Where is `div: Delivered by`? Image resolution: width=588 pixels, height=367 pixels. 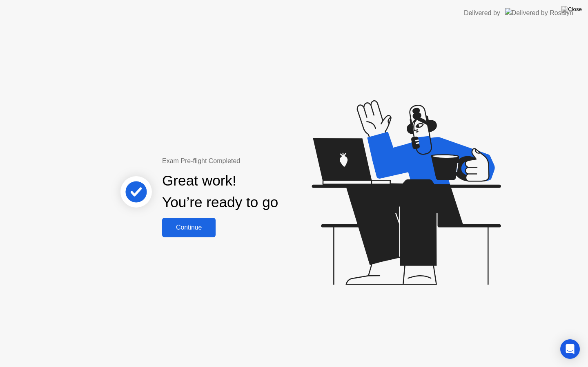
div: Delivered by is located at coordinates (482, 13).